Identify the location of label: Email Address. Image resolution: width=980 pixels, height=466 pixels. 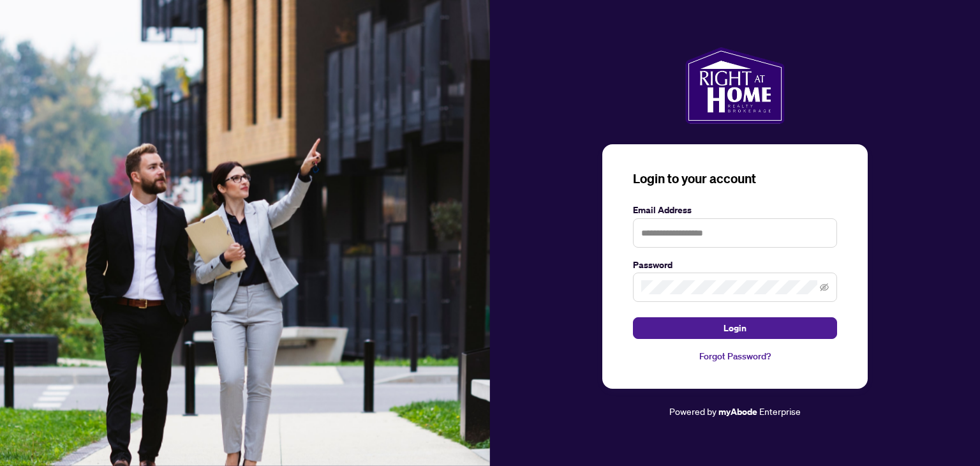
(735, 210).